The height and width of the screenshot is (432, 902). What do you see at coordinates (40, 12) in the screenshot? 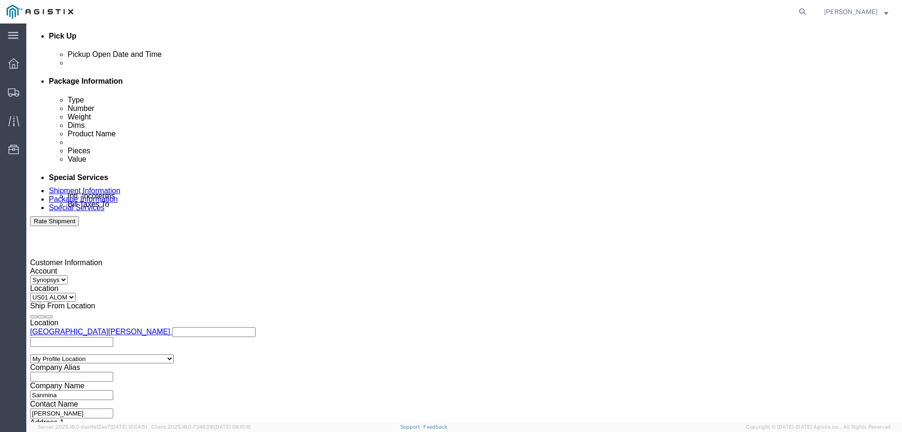
I see `img: logo` at bounding box center [40, 12].